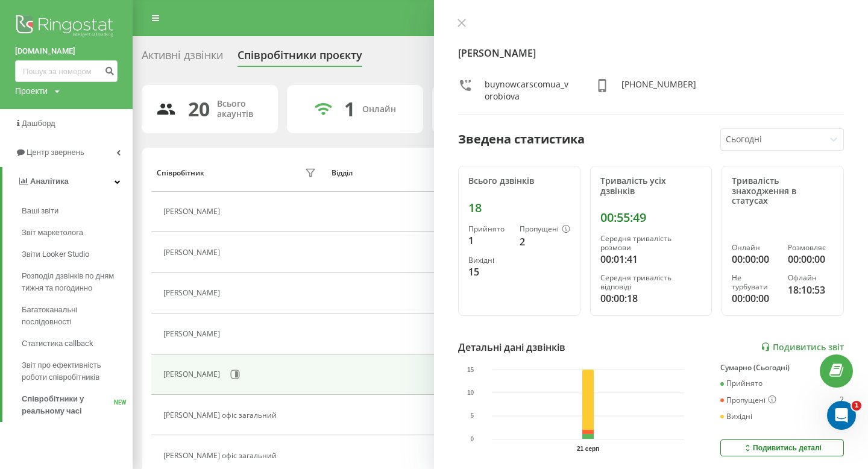 Image resolution: width=868 pixels, height=469 pixels. What do you see at coordinates (55, 152) in the screenshot?
I see `span: Центр звернень` at bounding box center [55, 152].